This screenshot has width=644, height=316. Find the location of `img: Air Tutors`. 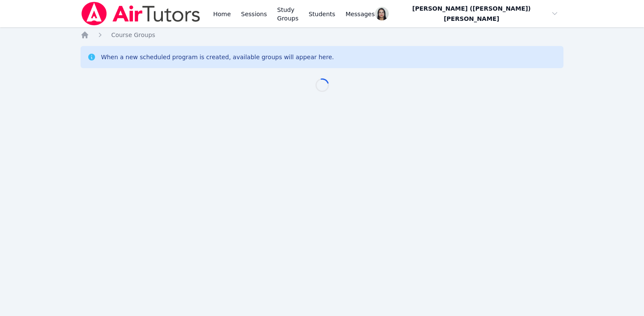

img: Air Tutors is located at coordinates (141, 13).